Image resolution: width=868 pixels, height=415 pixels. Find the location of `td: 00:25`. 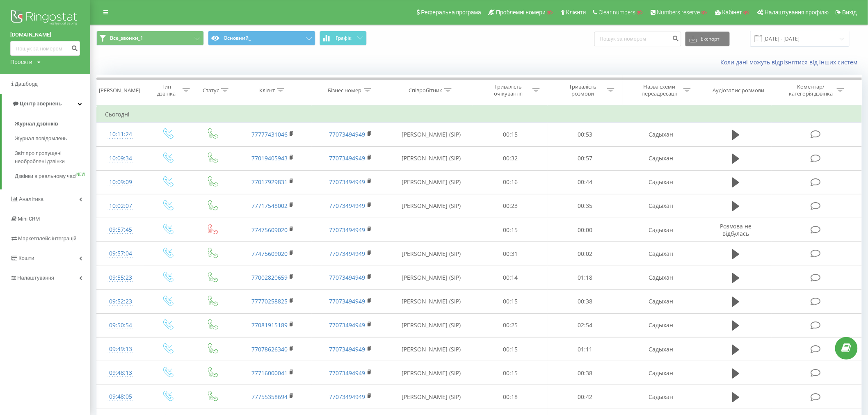

td: 00:25 is located at coordinates (510, 325).